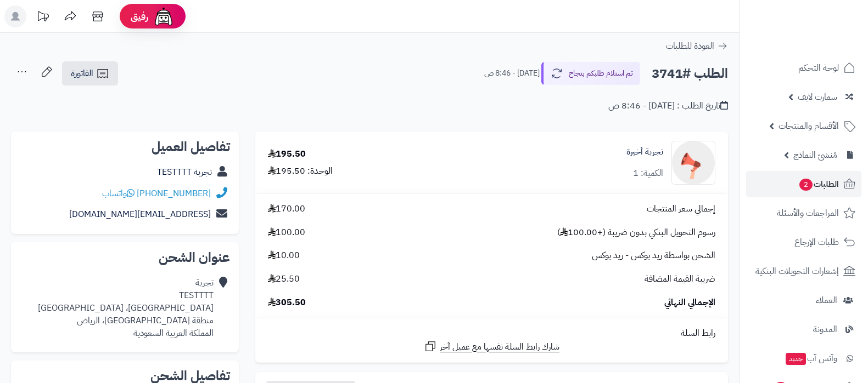 This screenshot has width=868, height=383. Describe the element at coordinates (284, 279) in the screenshot. I see `span: 25.50` at that location.